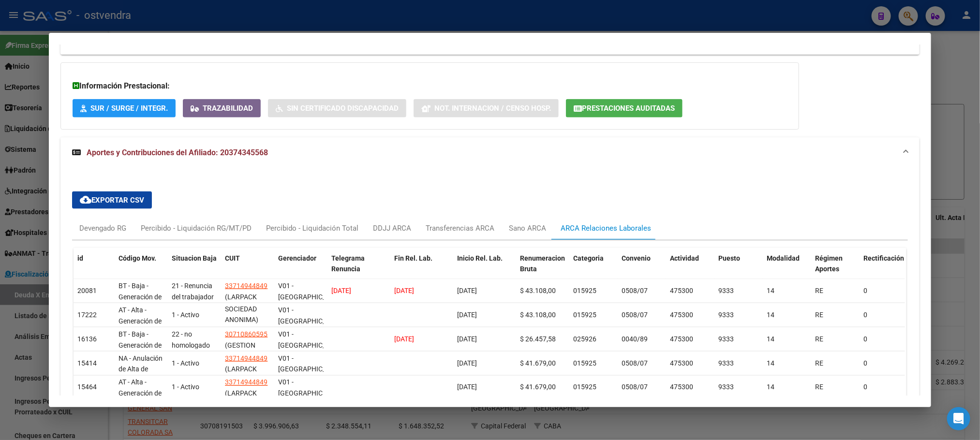 This screenshot has width=980, height=440. I want to click on span: BT - Baja - Generación de Clave, so click(140, 346).